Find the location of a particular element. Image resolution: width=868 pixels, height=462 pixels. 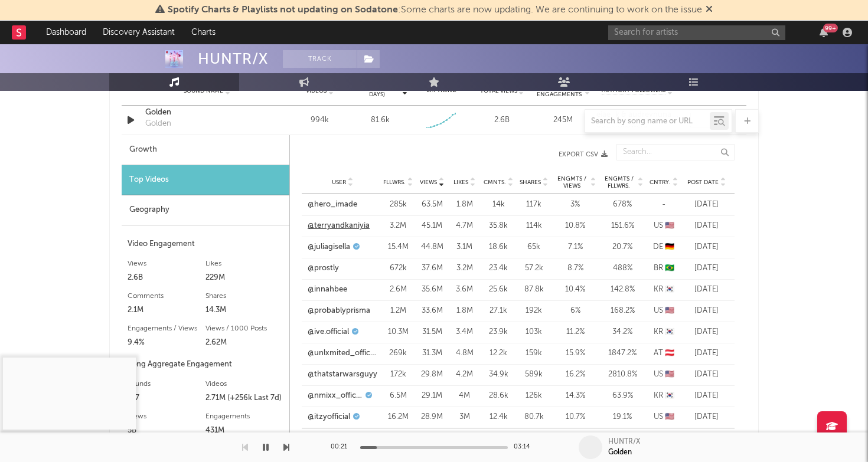

div: 177 is located at coordinates (166, 399).